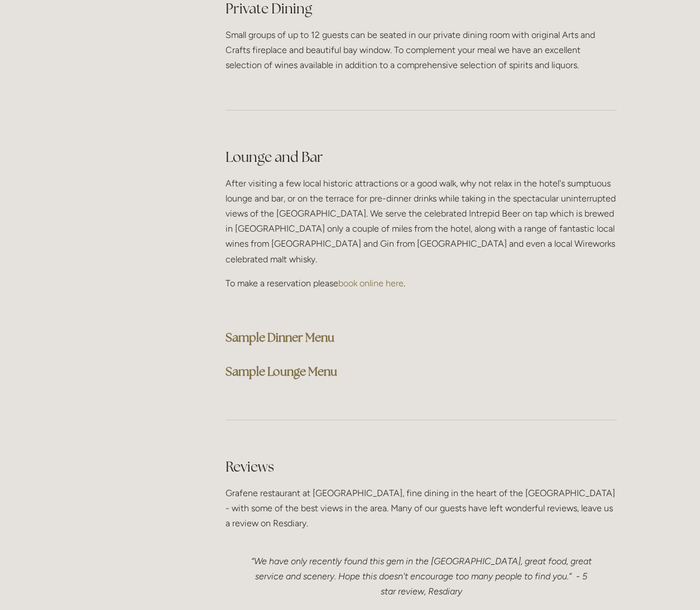 Image resolution: width=700 pixels, height=610 pixels. I want to click on a: book online here, so click(371, 283).